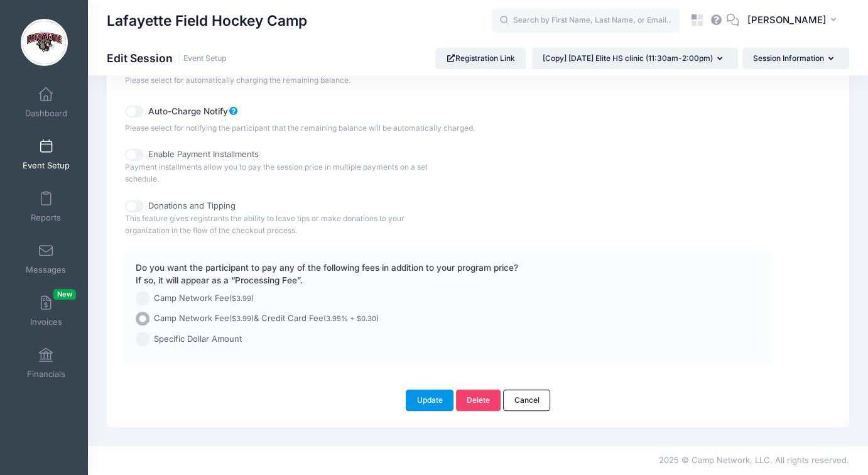  Describe the element at coordinates (46, 113) in the screenshot. I see `span: Dashboard` at that location.